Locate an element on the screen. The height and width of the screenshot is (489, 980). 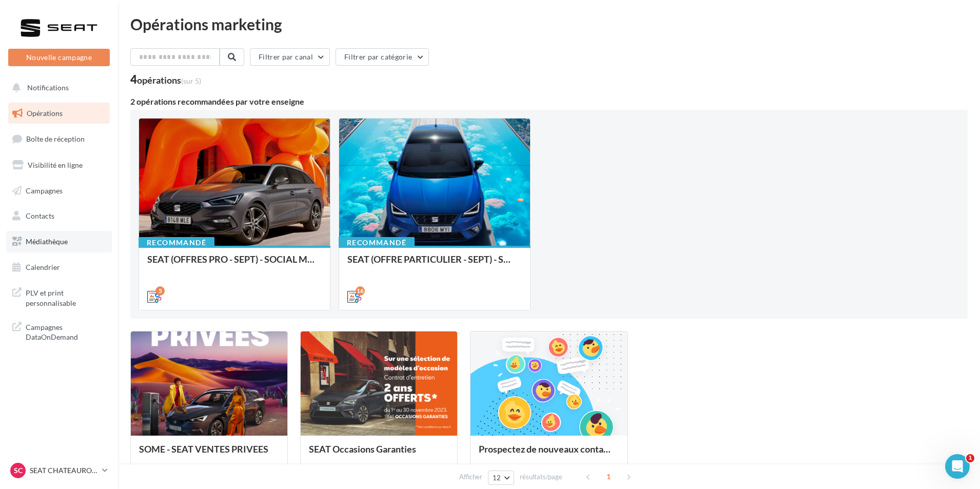
div: Opérations marketing is located at coordinates (549, 24).